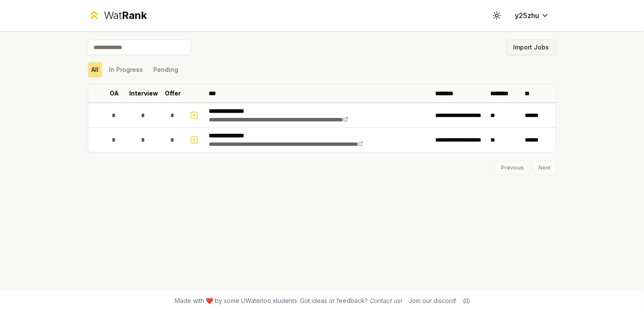 The width and height of the screenshot is (644, 312). Describe the element at coordinates (527, 15) in the screenshot. I see `span: y25zhu` at that location.